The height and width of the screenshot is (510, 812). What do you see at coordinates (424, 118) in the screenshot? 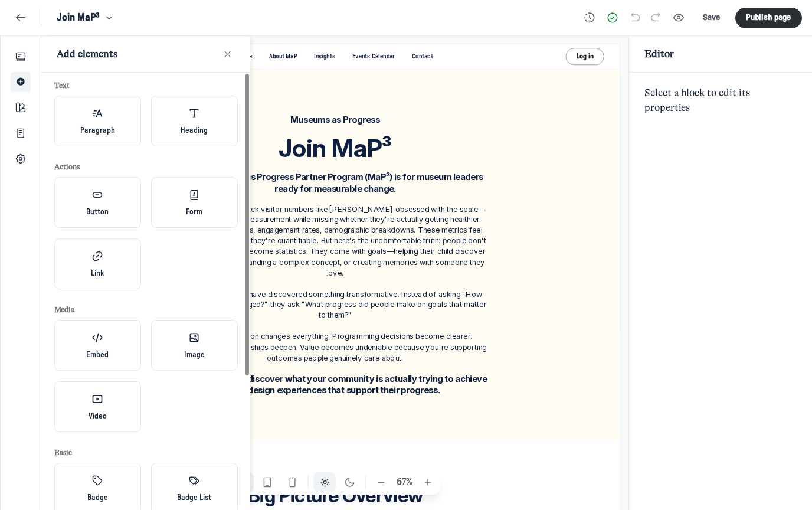
I see `h1: Join MaP³` at bounding box center [424, 118].